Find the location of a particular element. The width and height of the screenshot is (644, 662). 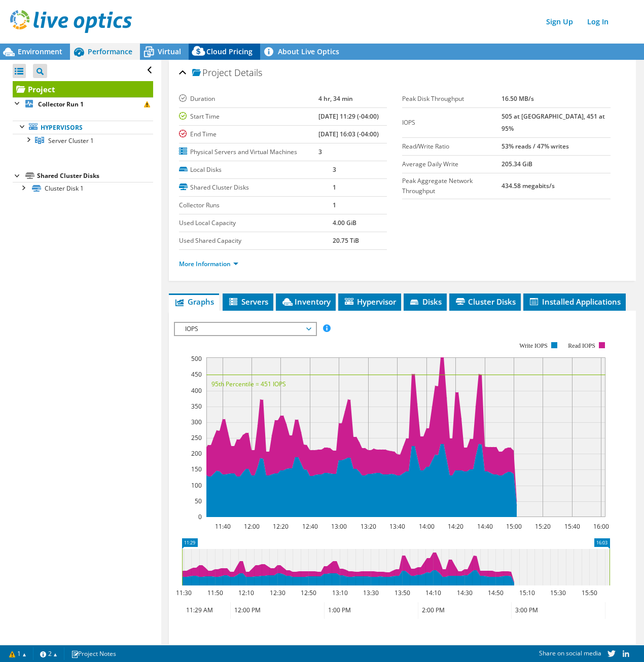

text: 15:00 is located at coordinates (513, 526).